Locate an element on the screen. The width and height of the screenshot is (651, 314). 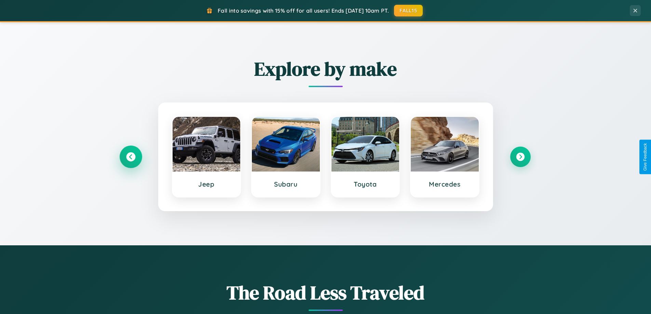
h2: Explore by make is located at coordinates (326, 69).